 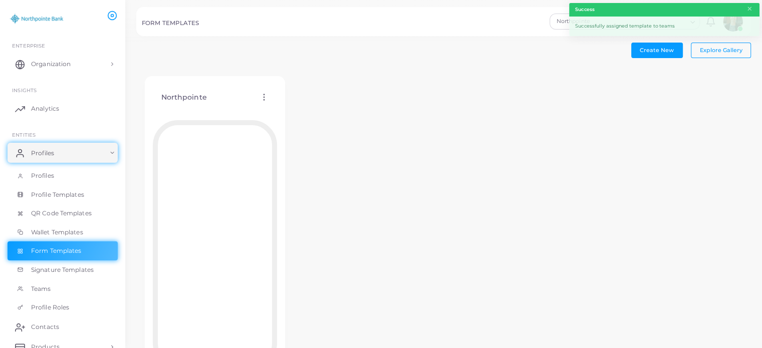 I want to click on span: Analytics, so click(x=45, y=109).